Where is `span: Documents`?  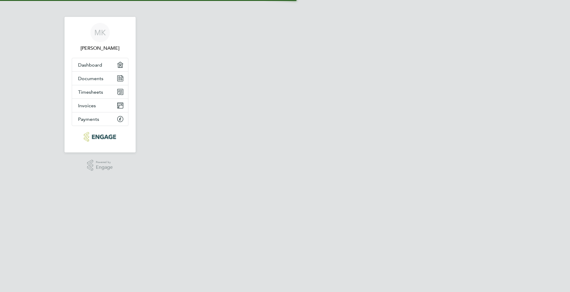
span: Documents is located at coordinates (91, 78).